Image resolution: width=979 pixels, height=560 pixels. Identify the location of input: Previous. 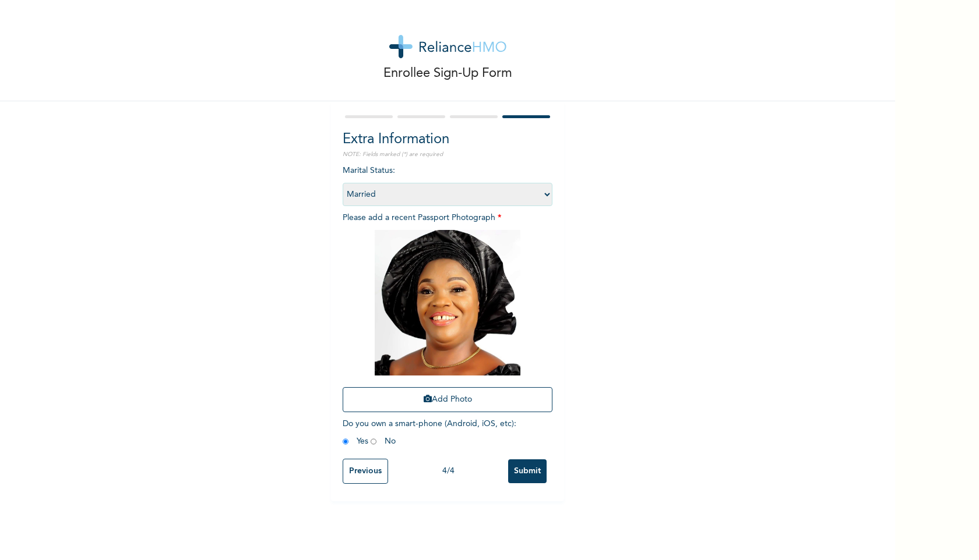
(365, 471).